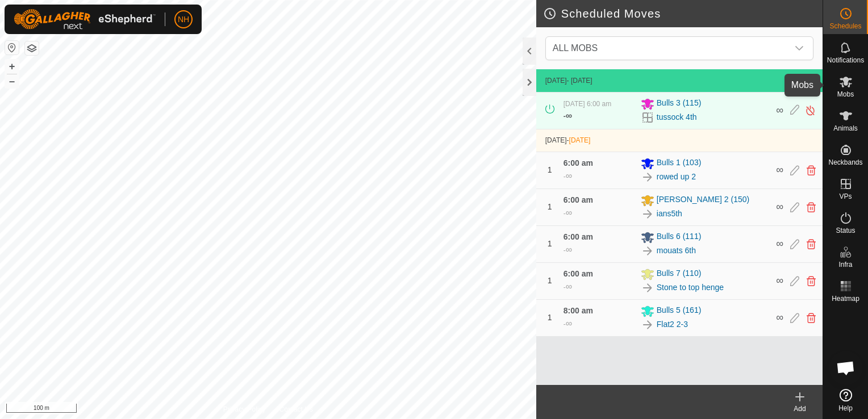 Image resolution: width=868 pixels, height=419 pixels. I want to click on a: Contact Us, so click(296, 409).